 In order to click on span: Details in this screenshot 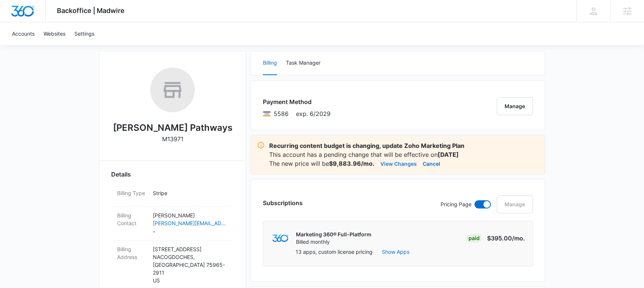, I will do `click(121, 174)`.